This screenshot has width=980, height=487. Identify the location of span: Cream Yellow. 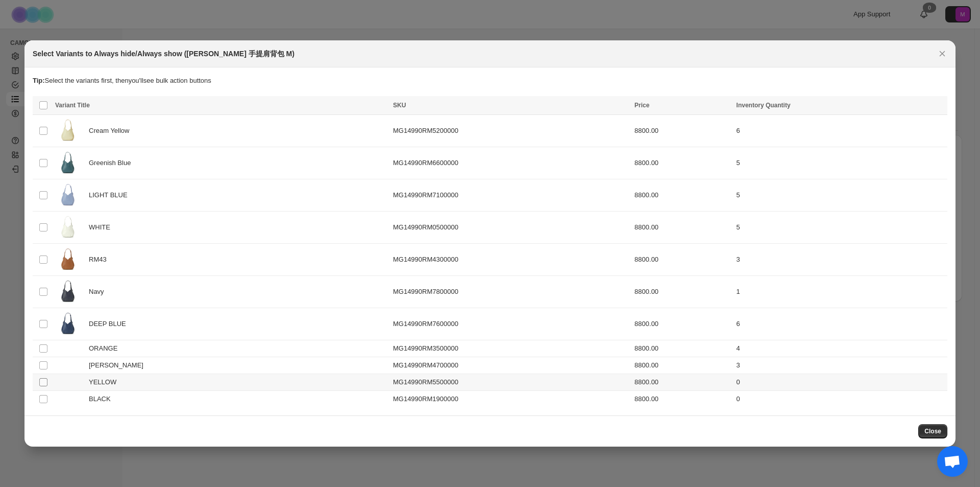
(112, 131).